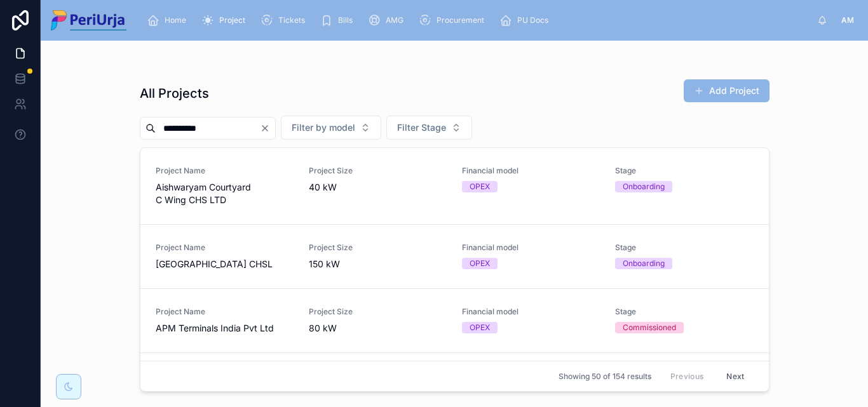 Image resolution: width=868 pixels, height=407 pixels. I want to click on button: Add Project, so click(726, 91).